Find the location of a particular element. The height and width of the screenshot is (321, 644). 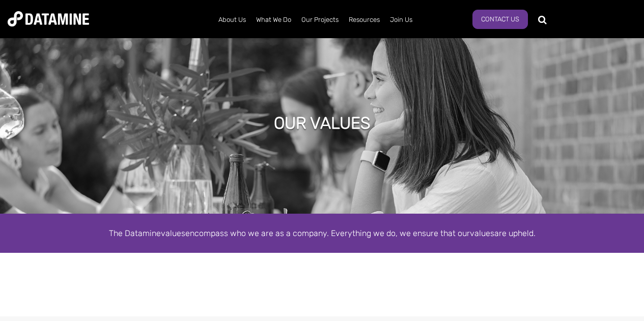

a: Join Us is located at coordinates (401, 20).